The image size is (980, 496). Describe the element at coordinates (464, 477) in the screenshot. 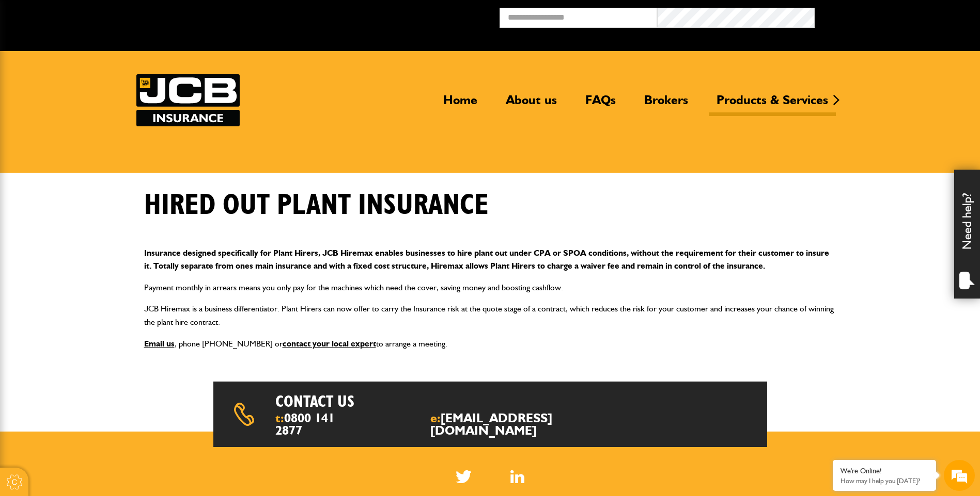

I see `a: Twitter` at that location.